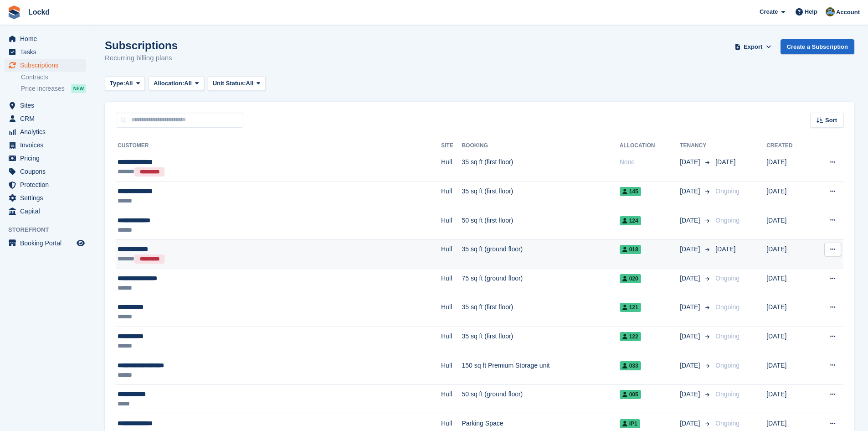 This screenshot has width=868, height=431. Describe the element at coordinates (49, 230) in the screenshot. I see `span: Storefront` at that location.